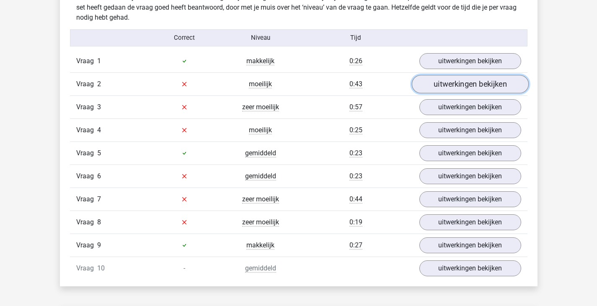 This screenshot has height=306, width=597. Describe the element at coordinates (356, 199) in the screenshot. I see `span: 0:44` at that location.